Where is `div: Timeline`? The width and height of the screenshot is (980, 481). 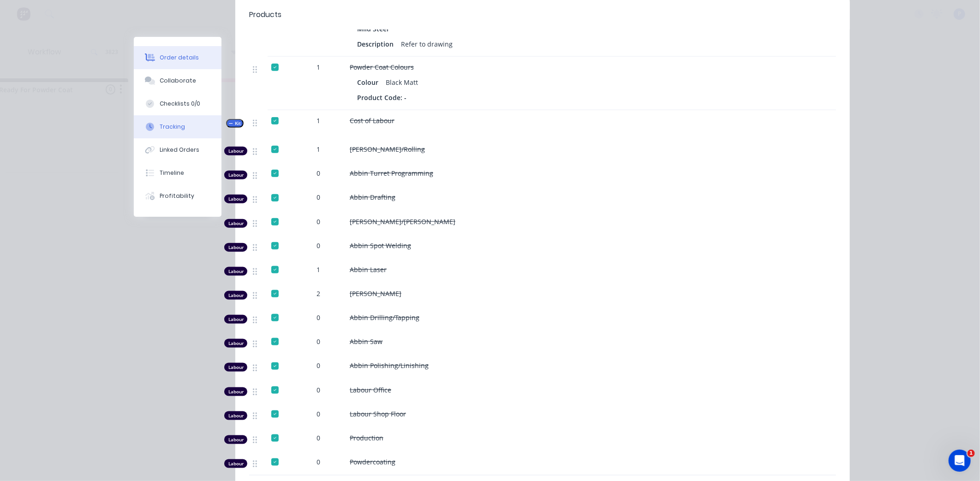
div: Timeline is located at coordinates (172, 173).